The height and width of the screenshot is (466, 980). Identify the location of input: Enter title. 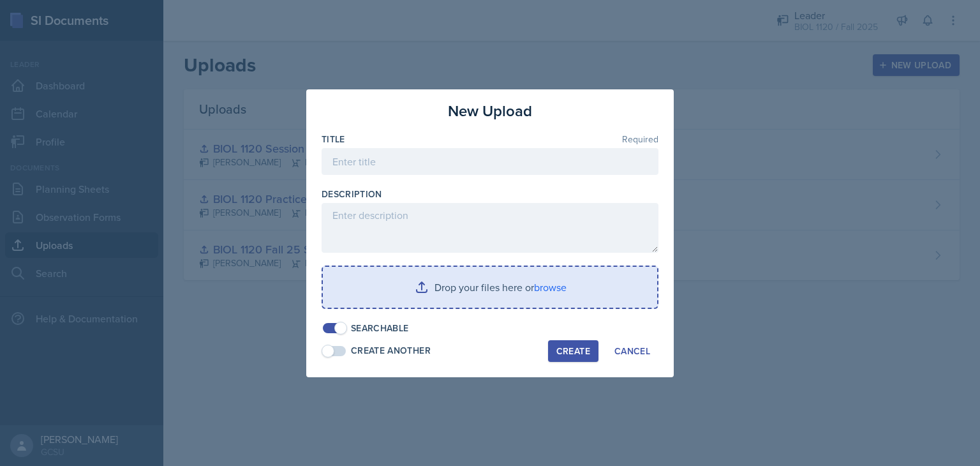
(490, 161).